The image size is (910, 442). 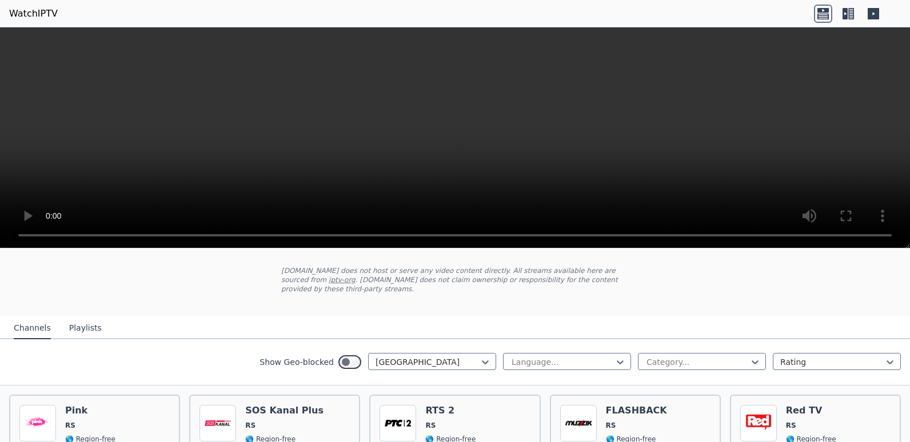 What do you see at coordinates (579, 424) in the screenshot?
I see `img: FLASHBACK` at bounding box center [579, 424].